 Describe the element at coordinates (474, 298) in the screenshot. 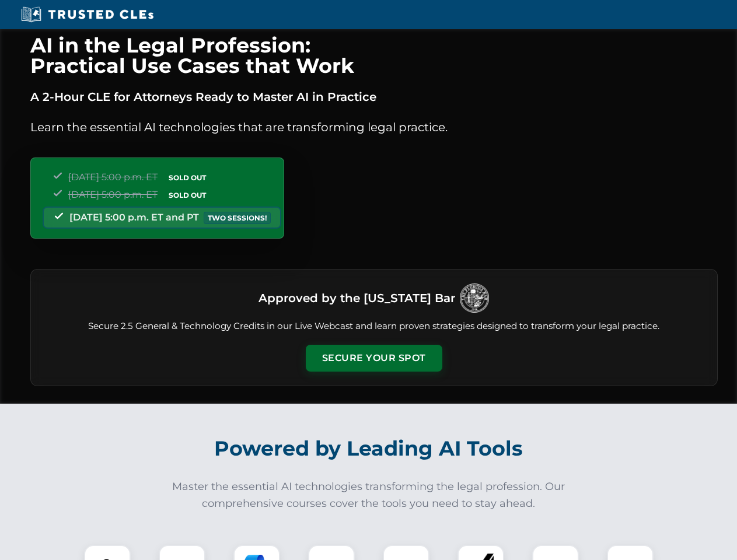

I see `img: Logo` at that location.